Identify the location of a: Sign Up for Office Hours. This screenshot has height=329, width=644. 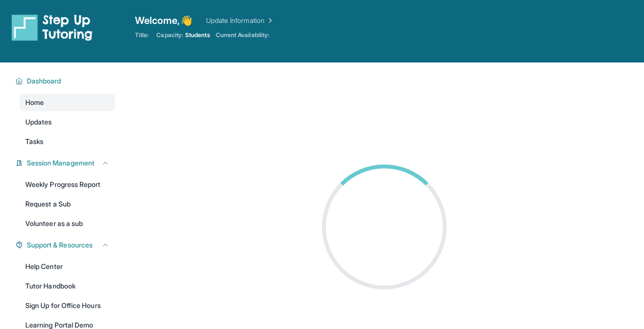
(67, 306).